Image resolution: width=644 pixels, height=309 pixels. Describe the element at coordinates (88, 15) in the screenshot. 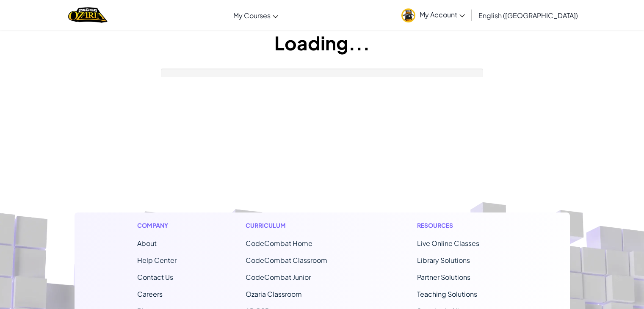

I see `img: Home` at that location.